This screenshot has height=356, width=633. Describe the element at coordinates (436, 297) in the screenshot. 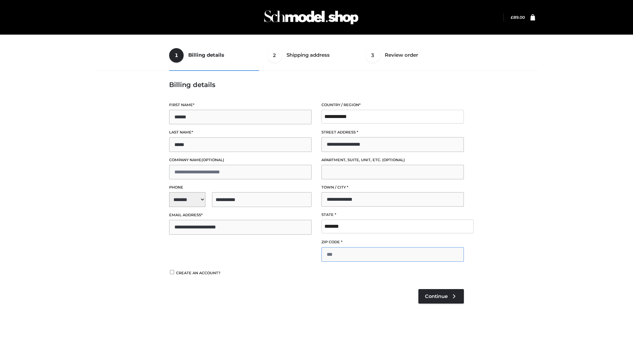

I see `span: Continue` at that location.